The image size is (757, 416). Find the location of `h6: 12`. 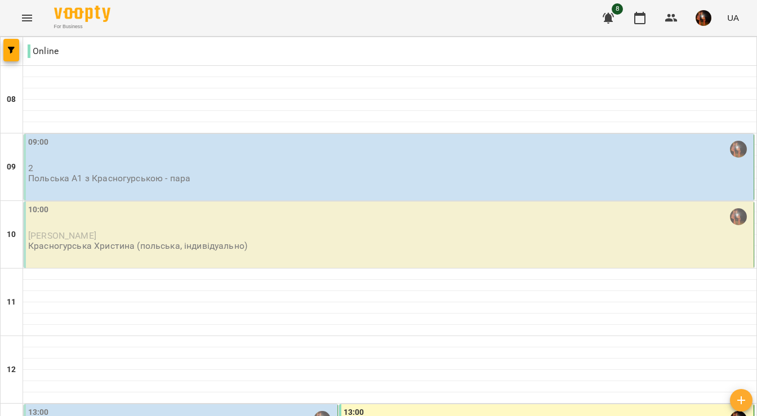

h6: 12 is located at coordinates (11, 370).